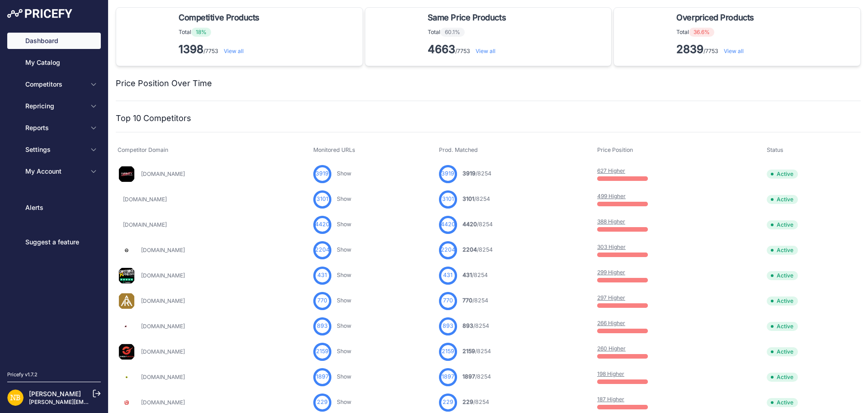 This screenshot has height=413, width=868. Describe the element at coordinates (55, 128) in the screenshot. I see `span: Reports` at that location.